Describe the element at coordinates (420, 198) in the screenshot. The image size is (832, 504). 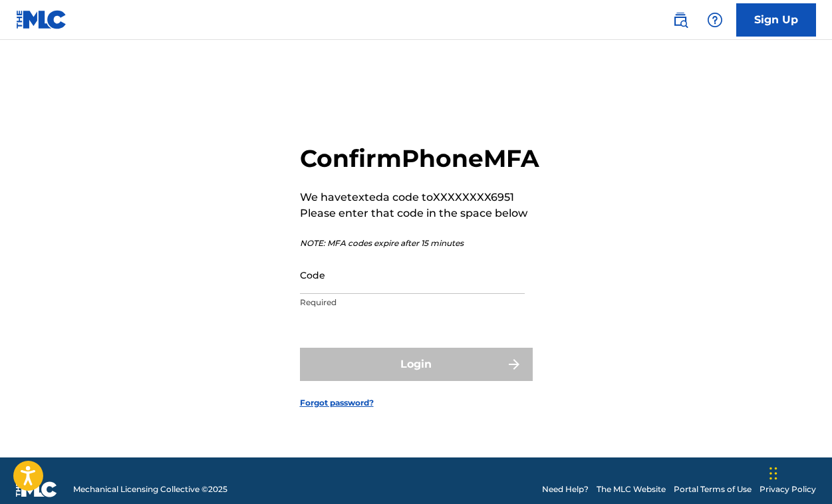
I see `p: We have texted a code to XXXXXXXX6951` at that location.